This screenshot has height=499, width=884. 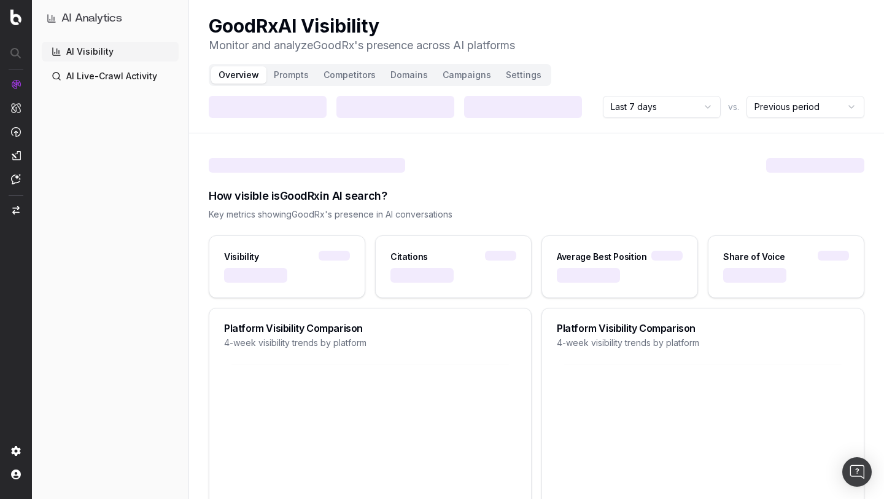 I want to click on img: Activation, so click(x=16, y=131).